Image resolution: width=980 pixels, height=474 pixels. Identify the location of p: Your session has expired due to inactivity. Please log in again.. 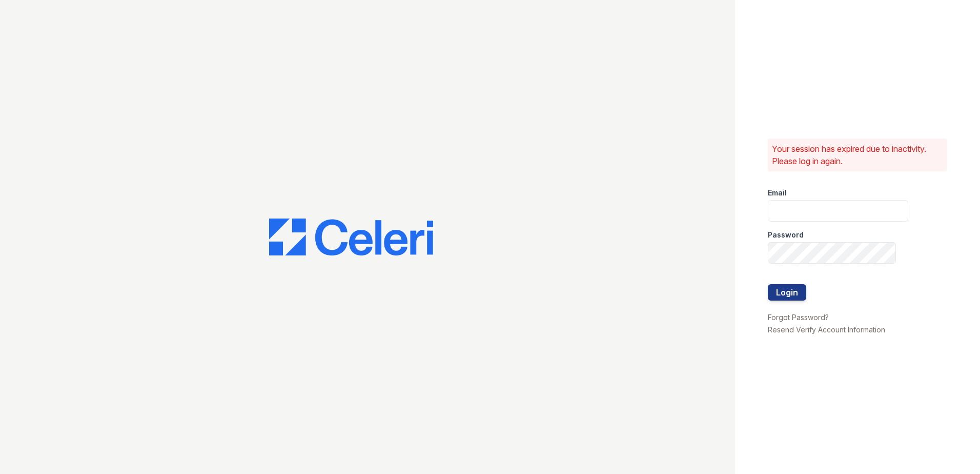
(857, 155).